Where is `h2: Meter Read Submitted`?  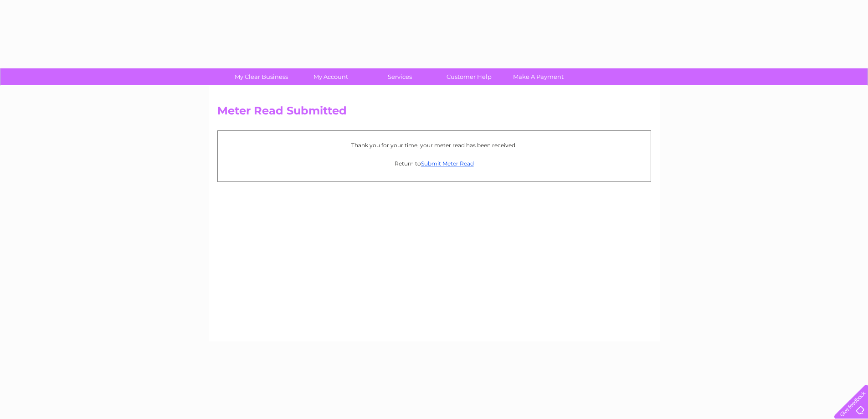
h2: Meter Read Submitted is located at coordinates (434, 113).